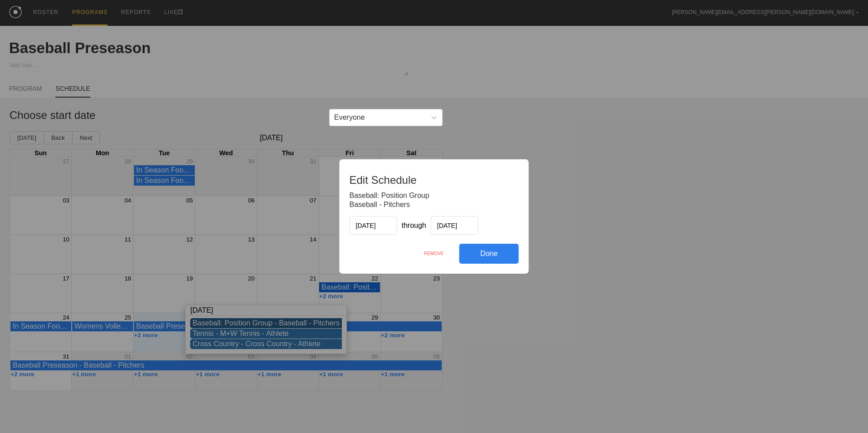 The image size is (868, 433). I want to click on span: through, so click(414, 225).